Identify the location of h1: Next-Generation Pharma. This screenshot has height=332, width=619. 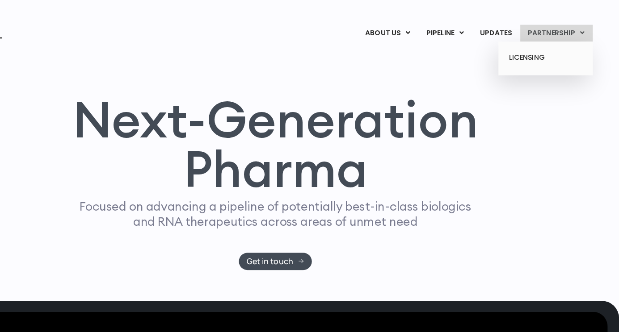
(310, 130).